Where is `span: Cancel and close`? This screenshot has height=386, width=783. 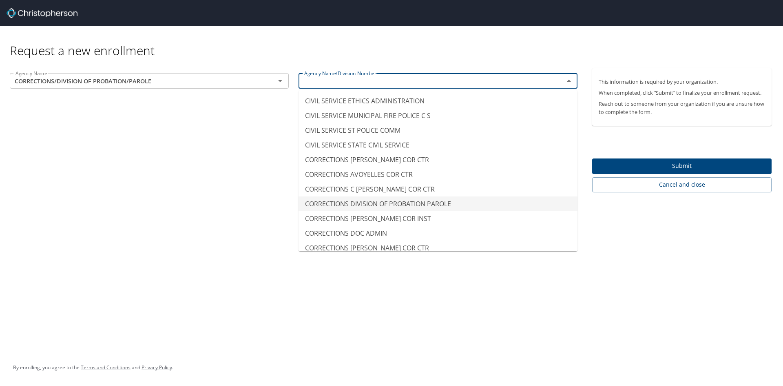 span: Cancel and close is located at coordinates (682, 184).